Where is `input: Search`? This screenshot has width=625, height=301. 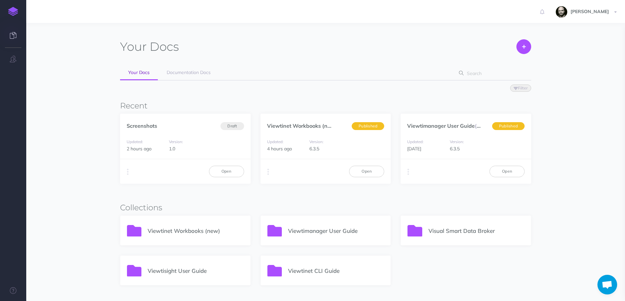 input: Search is located at coordinates (493, 73).